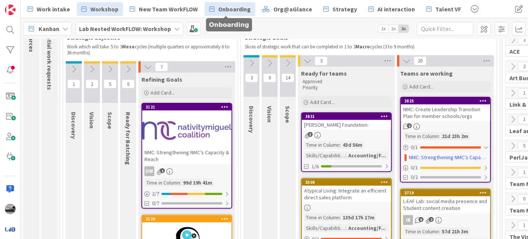 The image size is (528, 239). What do you see at coordinates (324, 228) in the screenshot?
I see `div: Skills/Capabilities` at bounding box center [324, 228].